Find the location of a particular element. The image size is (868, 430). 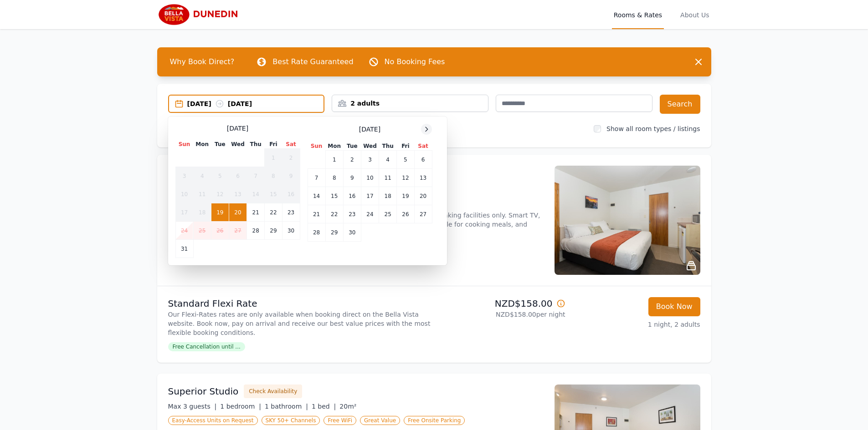

span: Easy-Access Units on Request is located at coordinates (212, 421).